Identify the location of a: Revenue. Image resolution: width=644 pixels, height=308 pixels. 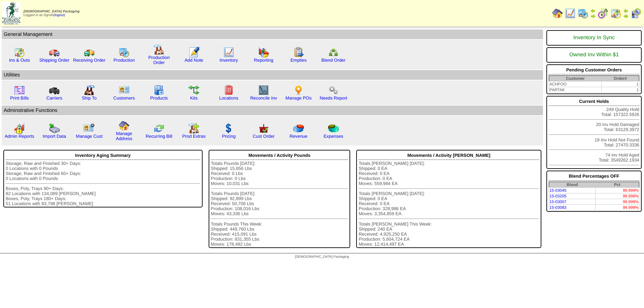
(298, 136).